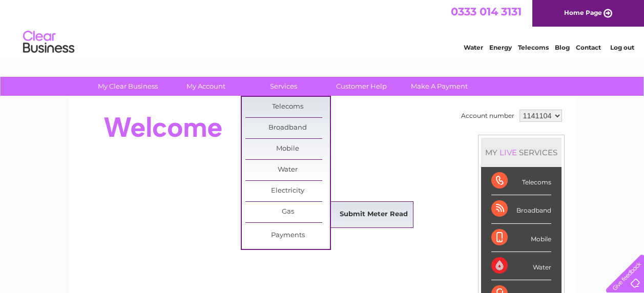 Image resolution: width=644 pixels, height=293 pixels. I want to click on div: Telecoms, so click(521, 181).